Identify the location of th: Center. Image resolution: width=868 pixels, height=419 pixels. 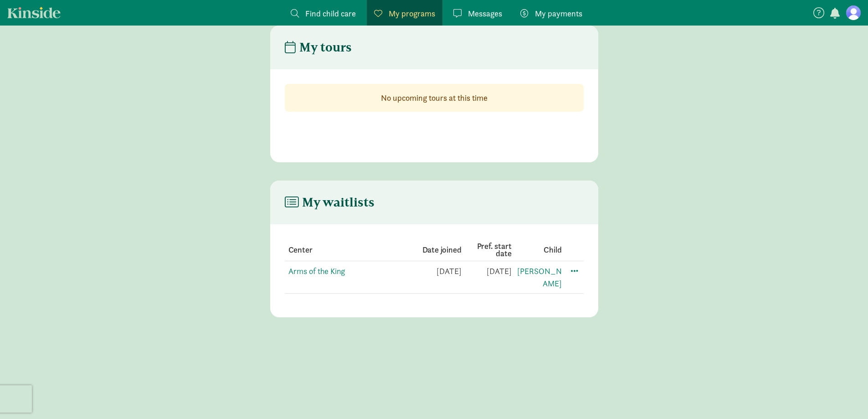
(348, 250).